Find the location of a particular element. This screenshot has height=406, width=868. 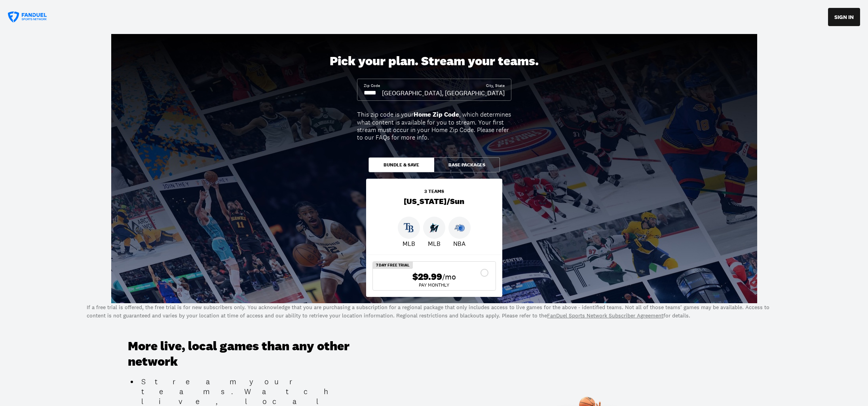

div: City, State is located at coordinates (495, 86).